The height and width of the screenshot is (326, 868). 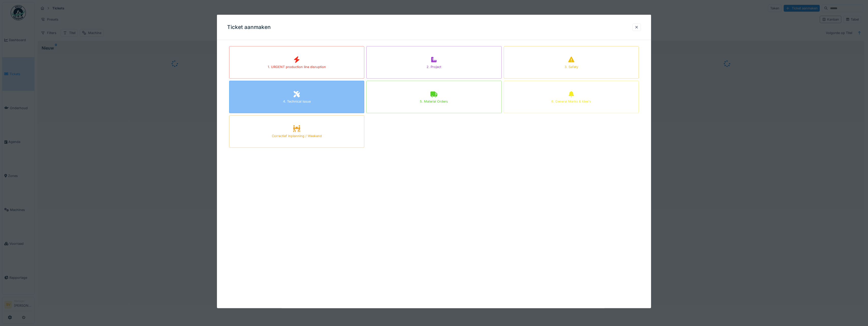 What do you see at coordinates (572, 67) in the screenshot?
I see `div: 3. Safety` at bounding box center [572, 67].